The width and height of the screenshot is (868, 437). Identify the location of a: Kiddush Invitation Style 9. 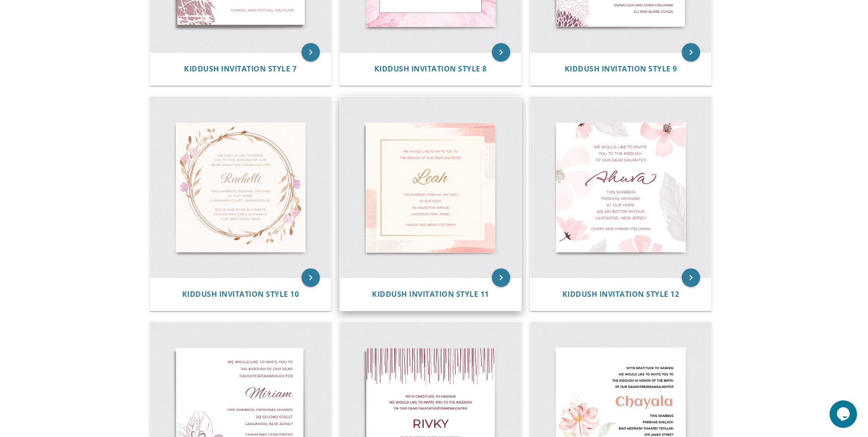
(621, 69).